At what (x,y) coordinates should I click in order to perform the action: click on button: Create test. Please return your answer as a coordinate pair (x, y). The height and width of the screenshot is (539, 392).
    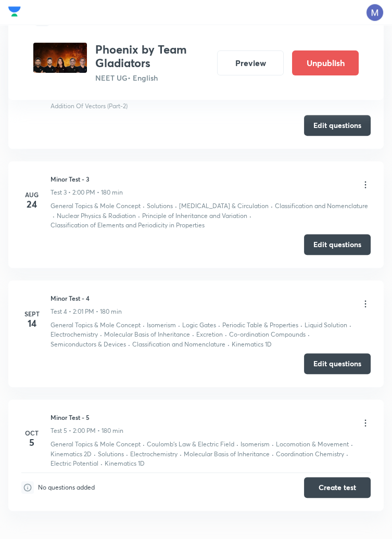
    Looking at the image, I should click on (337, 487).